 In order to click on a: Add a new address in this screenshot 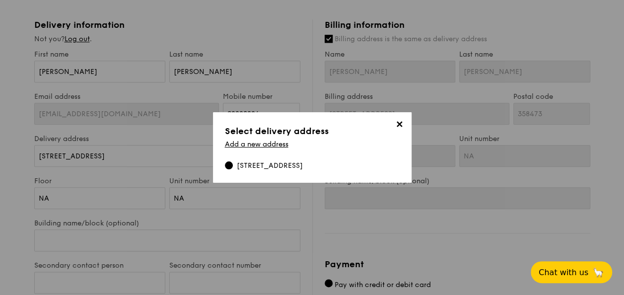, I will do `click(257, 144)`.